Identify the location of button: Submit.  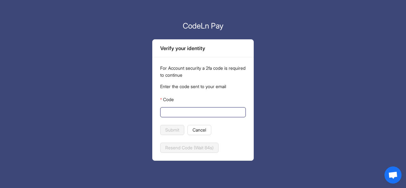
(172, 130).